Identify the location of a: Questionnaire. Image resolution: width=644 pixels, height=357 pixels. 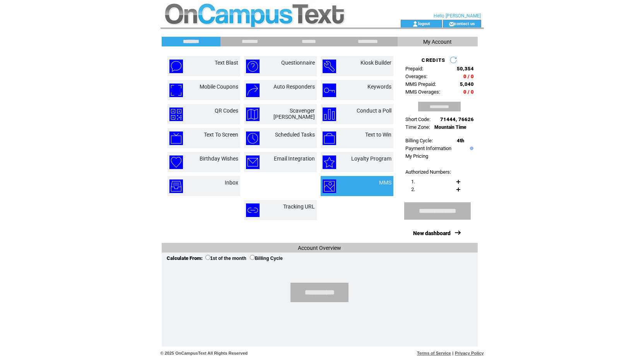
(298, 63).